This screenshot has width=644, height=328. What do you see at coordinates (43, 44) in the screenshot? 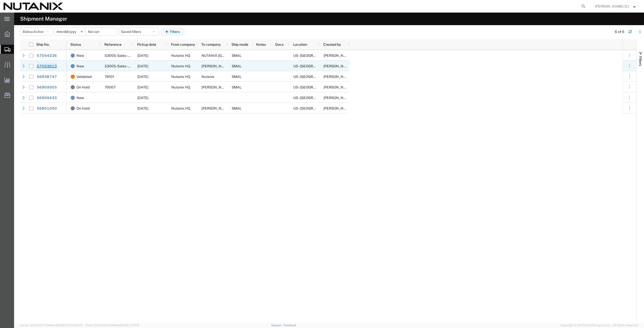
I see `span: Ship No.` at bounding box center [43, 44].